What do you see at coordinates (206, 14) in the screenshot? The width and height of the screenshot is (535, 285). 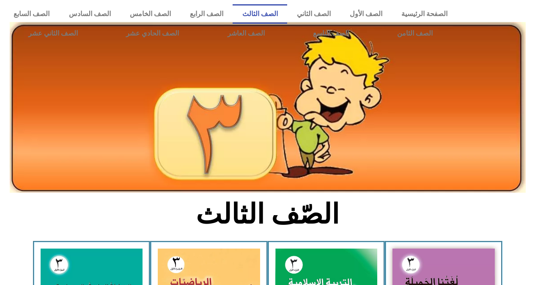 I see `a: الصف الرابع` at bounding box center [206, 14].